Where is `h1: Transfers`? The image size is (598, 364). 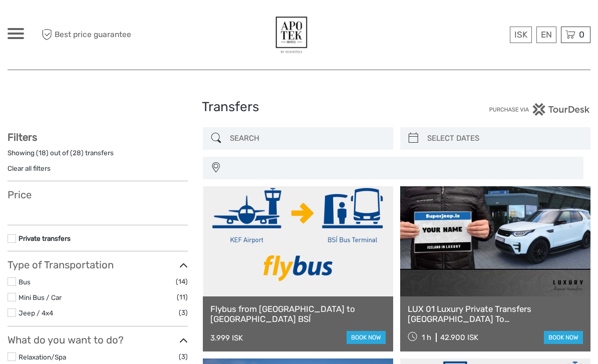 h1: Transfers is located at coordinates (299, 107).